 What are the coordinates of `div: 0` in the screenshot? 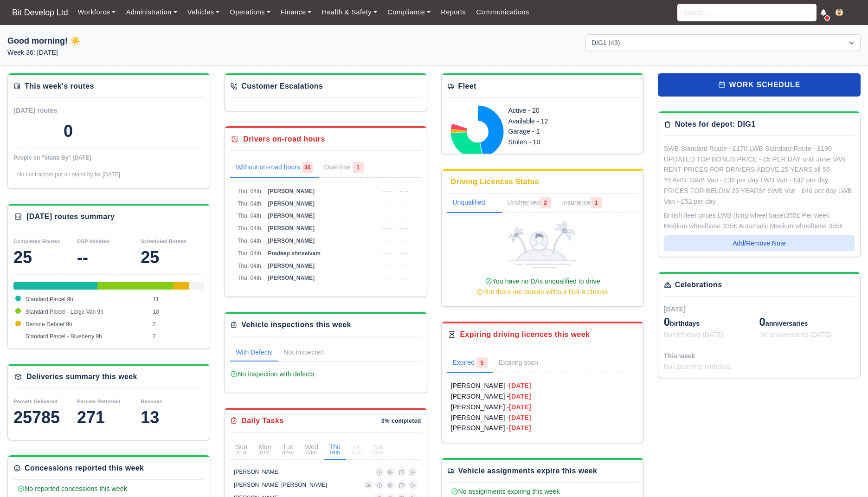 It's located at (68, 131).